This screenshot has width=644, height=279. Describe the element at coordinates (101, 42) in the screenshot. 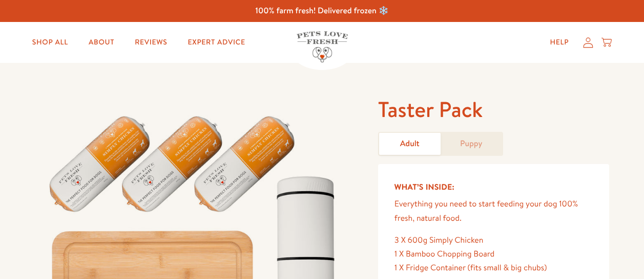

I see `a: About` at that location.